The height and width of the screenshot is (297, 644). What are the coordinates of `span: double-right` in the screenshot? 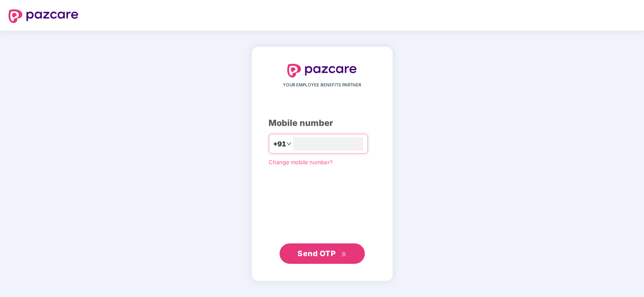 It's located at (344, 254).